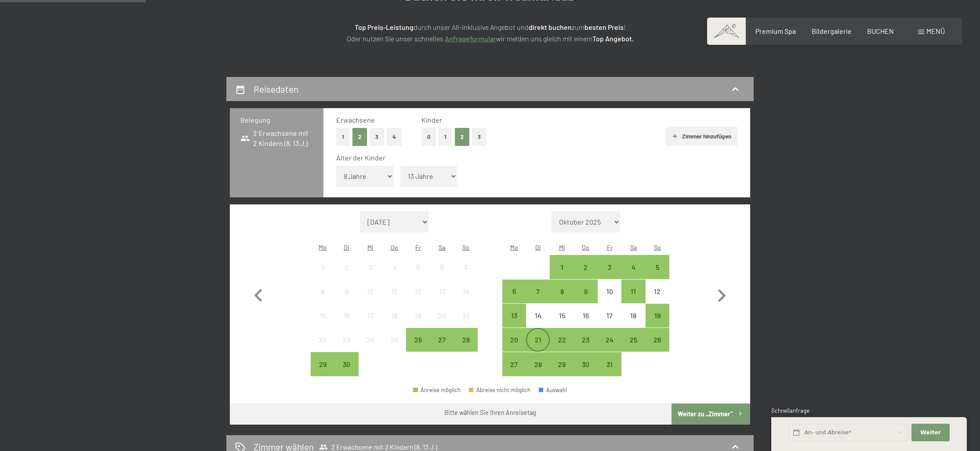  What do you see at coordinates (418, 247) in the screenshot?
I see `abbr: Freitag` at bounding box center [418, 247].